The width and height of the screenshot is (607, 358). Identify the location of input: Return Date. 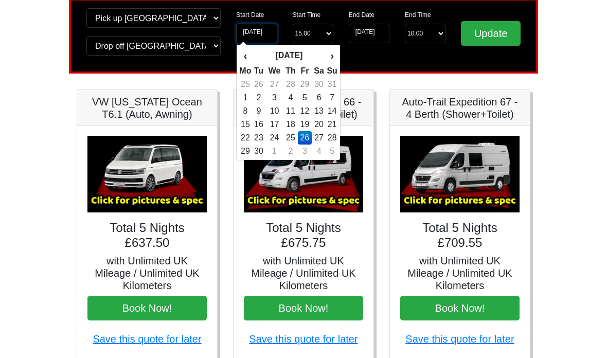
(369, 33).